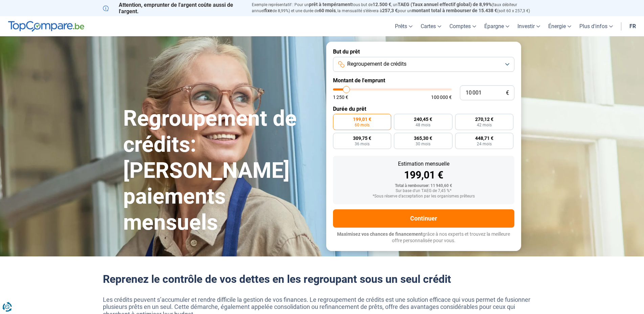  I want to click on span: 36 mois, so click(362, 144).